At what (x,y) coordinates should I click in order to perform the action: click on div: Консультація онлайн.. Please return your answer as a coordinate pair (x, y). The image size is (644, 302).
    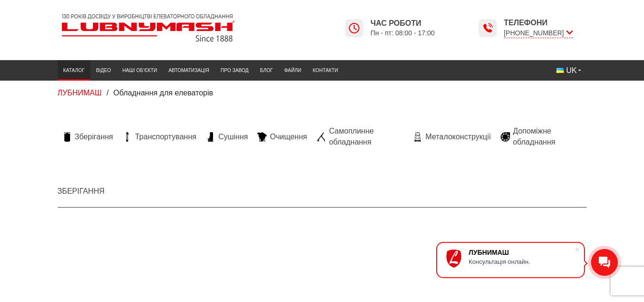
    Looking at the image, I should click on (522, 261).